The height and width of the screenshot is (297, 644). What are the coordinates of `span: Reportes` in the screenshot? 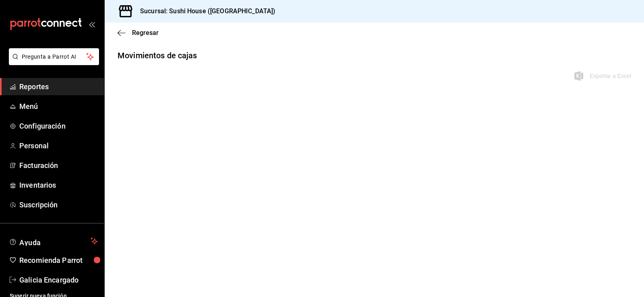 It's located at (59, 87).